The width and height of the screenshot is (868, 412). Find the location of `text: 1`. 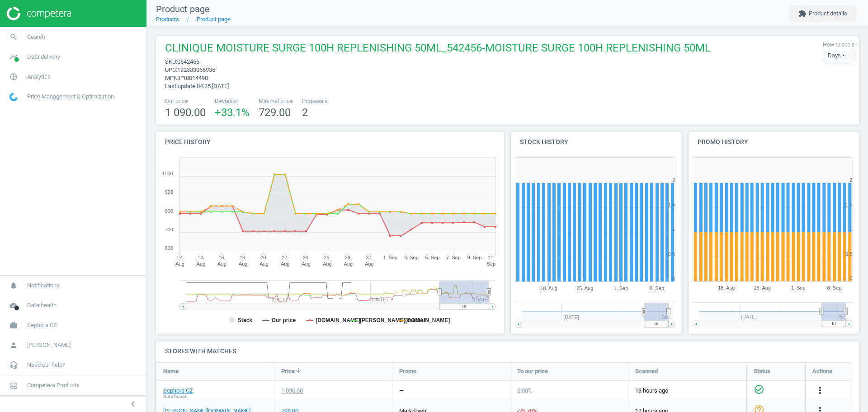

text: 1 is located at coordinates (851, 229).